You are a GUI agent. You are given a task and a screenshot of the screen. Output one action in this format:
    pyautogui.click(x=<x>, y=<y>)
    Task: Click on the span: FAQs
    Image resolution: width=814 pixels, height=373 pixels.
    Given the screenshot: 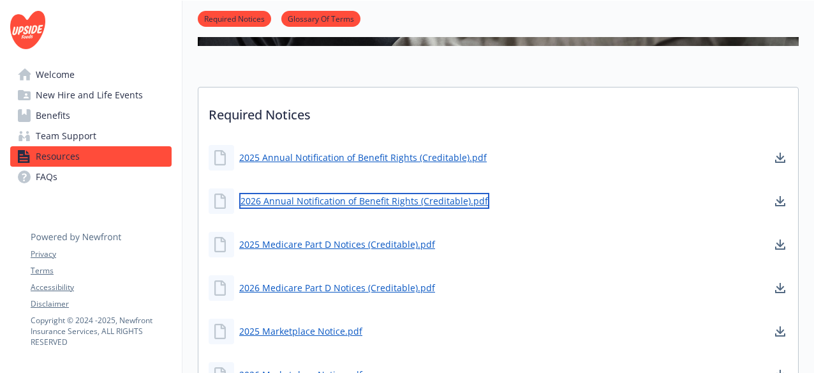 What is the action you would take?
    pyautogui.click(x=47, y=177)
    